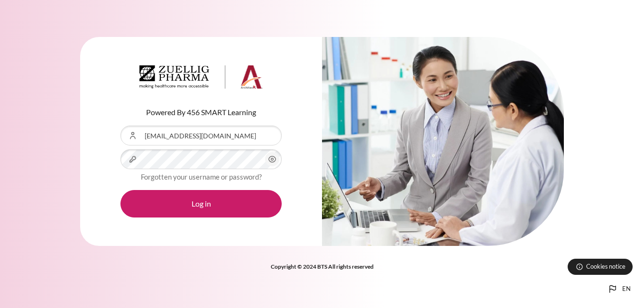 The image size is (644, 308). What do you see at coordinates (322, 266) in the screenshot?
I see `strong: Copyright © 2024 BTS All rights reserved` at bounding box center [322, 266].